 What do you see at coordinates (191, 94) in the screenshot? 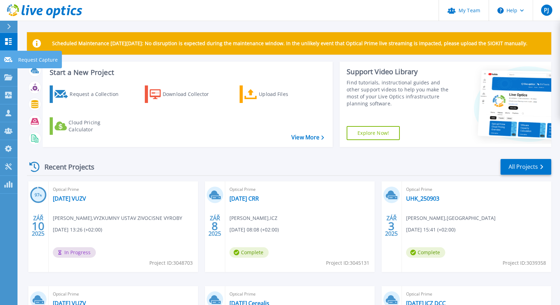
I see `div: Download Collector` at bounding box center [191, 94].